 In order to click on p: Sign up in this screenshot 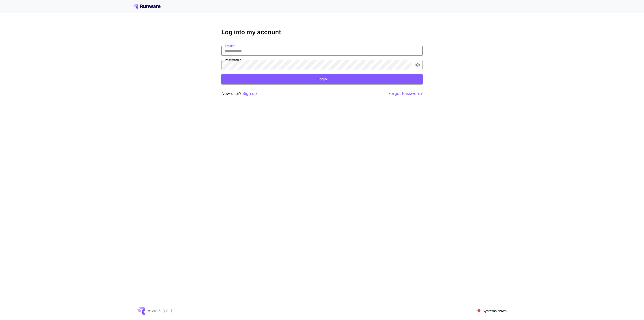, I will do `click(250, 93)`.